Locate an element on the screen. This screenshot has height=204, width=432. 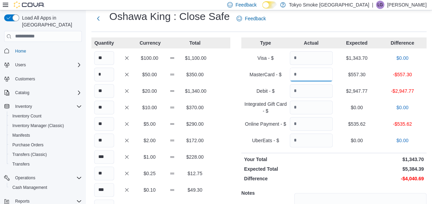
p: Expected Total is located at coordinates (288, 169).